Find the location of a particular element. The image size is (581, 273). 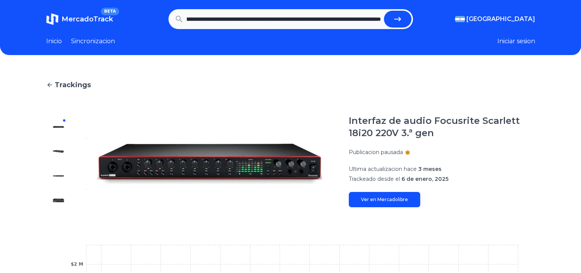

a: MercadoTrackBETA is located at coordinates (79, 19).